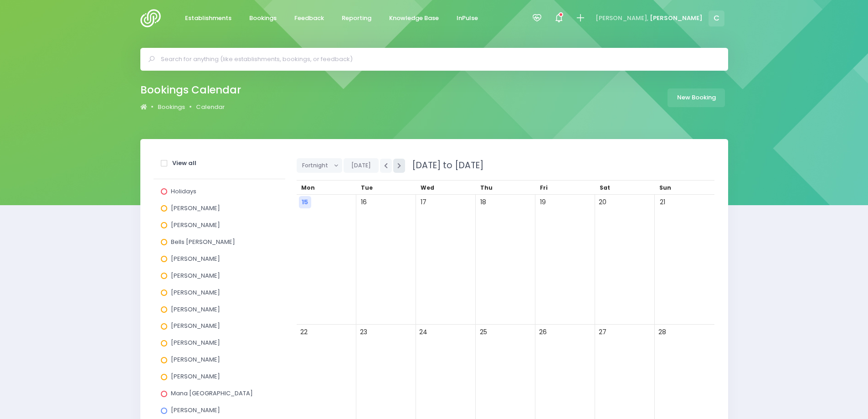 Image resolution: width=868 pixels, height=419 pixels. What do you see at coordinates (602, 202) in the screenshot?
I see `span: 20` at bounding box center [602, 202].